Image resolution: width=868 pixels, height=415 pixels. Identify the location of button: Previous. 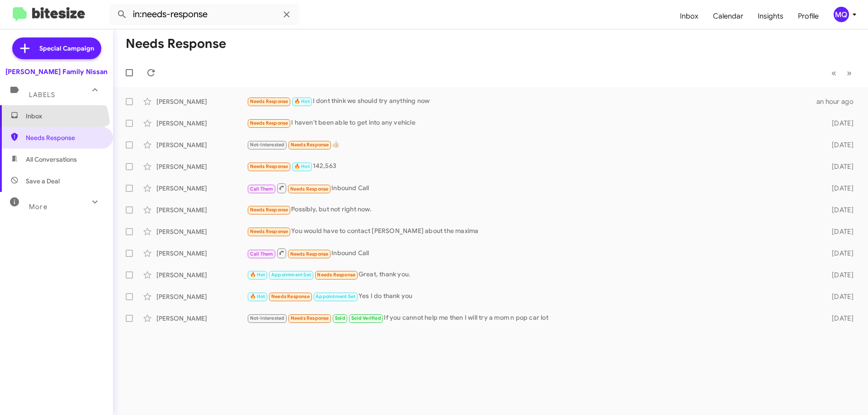
(833, 72).